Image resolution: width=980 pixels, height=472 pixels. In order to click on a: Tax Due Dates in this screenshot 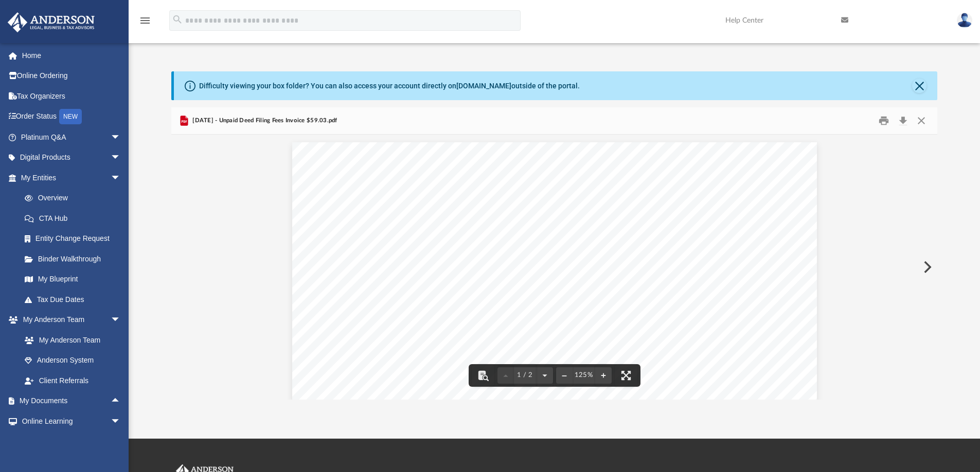, I will do `click(75, 300)`.